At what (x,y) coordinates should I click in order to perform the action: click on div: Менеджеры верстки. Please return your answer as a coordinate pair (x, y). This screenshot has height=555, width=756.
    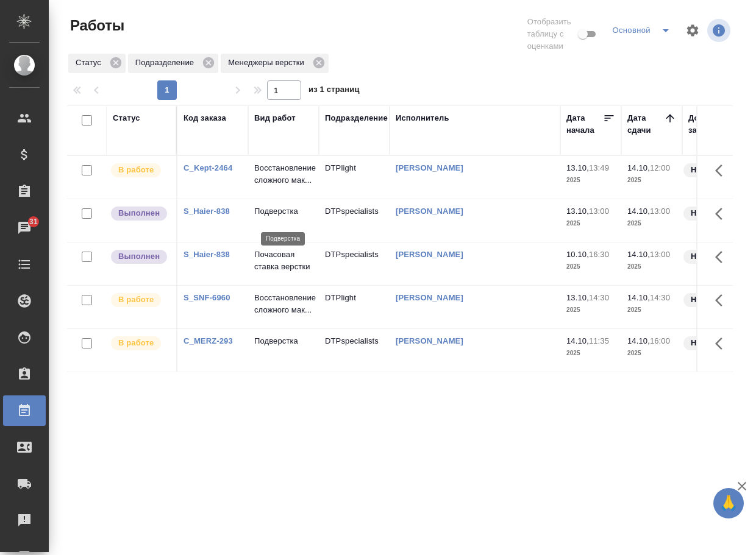
    Looking at the image, I should click on (274, 63).